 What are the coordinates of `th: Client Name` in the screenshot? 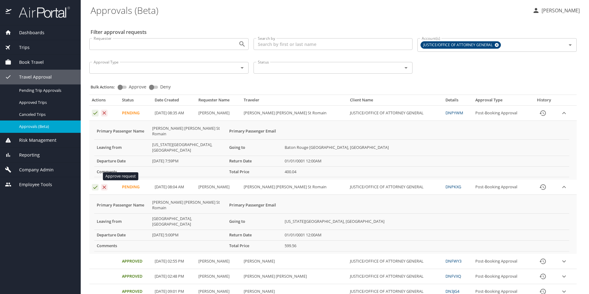 It's located at (395, 101).